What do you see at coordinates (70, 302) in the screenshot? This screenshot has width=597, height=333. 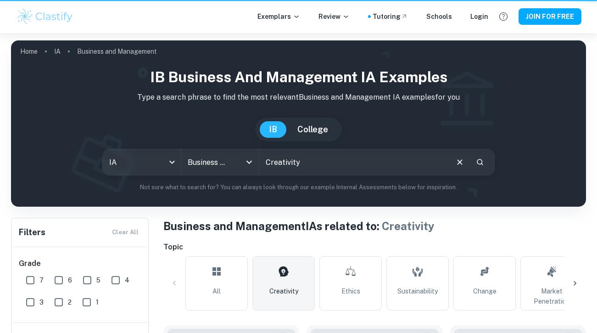 I see `span: 2` at bounding box center [70, 302].